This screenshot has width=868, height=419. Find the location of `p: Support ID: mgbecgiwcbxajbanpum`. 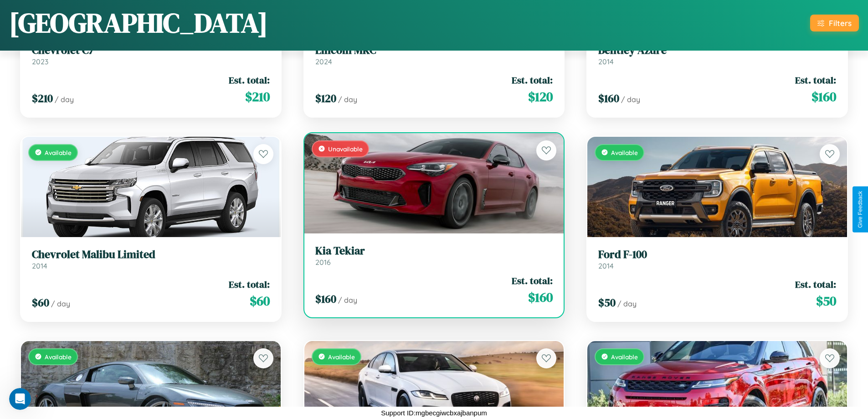

p: Support ID: mgbecgiwcbxajbanpum is located at coordinates (433, 413).